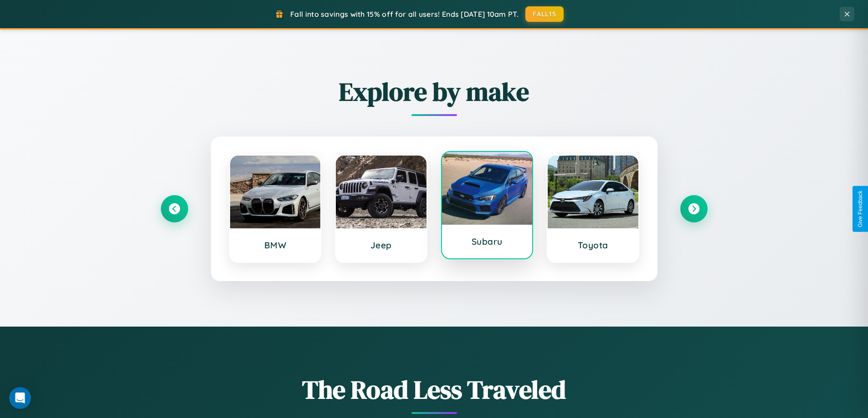  I want to click on div: Open Intercom Messenger, so click(20, 399).